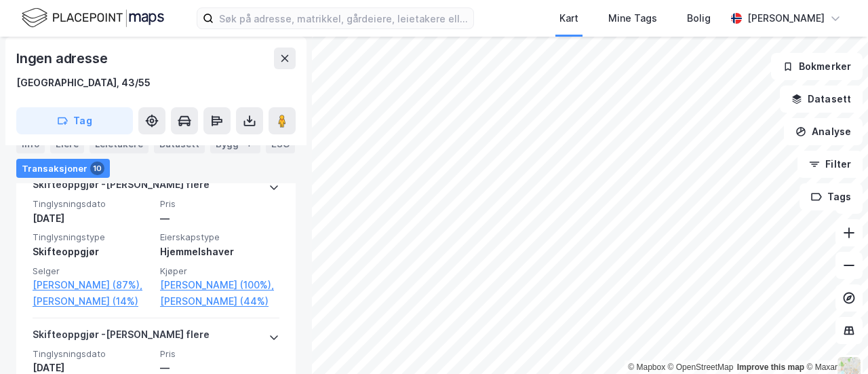 The width and height of the screenshot is (868, 374). Describe the element at coordinates (821, 99) in the screenshot. I see `button: Datasett` at that location.